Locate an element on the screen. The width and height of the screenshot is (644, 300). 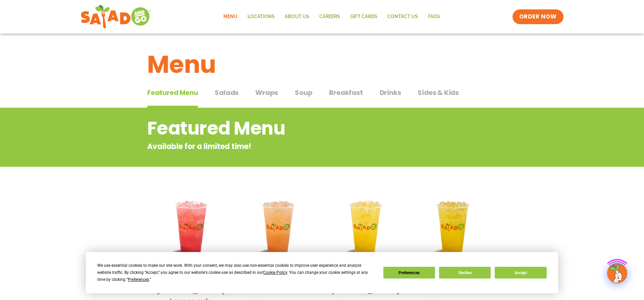
img: new-SAG-logo-768×292 is located at coordinates (116, 17).